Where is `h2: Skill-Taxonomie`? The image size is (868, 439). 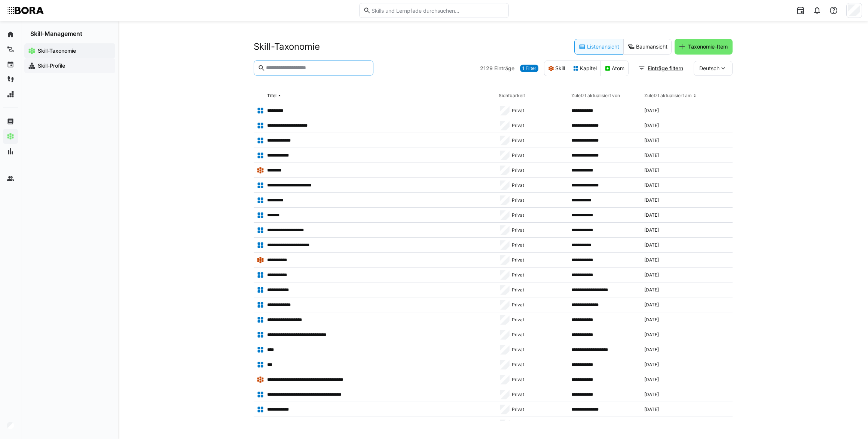 h2: Skill-Taxonomie is located at coordinates (286, 47).